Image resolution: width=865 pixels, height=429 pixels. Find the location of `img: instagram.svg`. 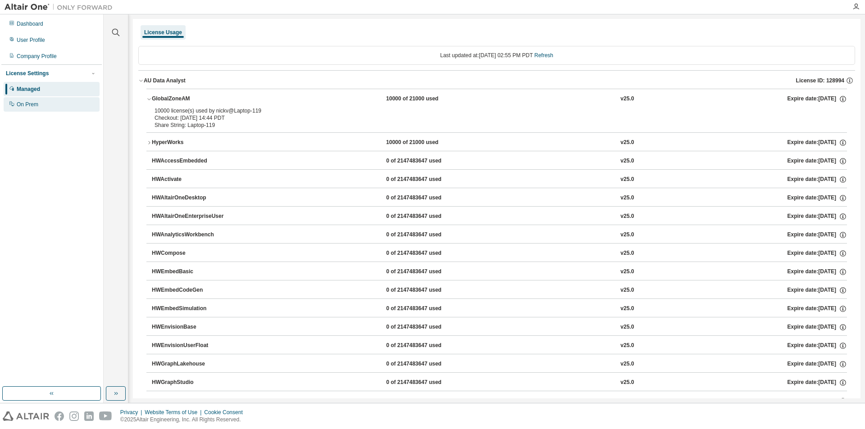

img: instagram.svg is located at coordinates (74, 416).